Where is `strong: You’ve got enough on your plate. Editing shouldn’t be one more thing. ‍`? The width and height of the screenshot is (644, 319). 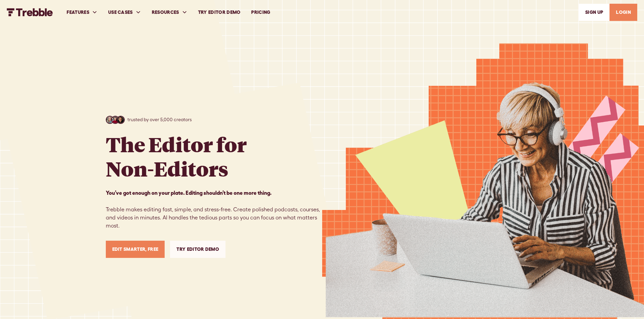
strong: You’ve got enough on your plate. Editing shouldn’t be one more thing. ‍ is located at coordinates (189, 193).